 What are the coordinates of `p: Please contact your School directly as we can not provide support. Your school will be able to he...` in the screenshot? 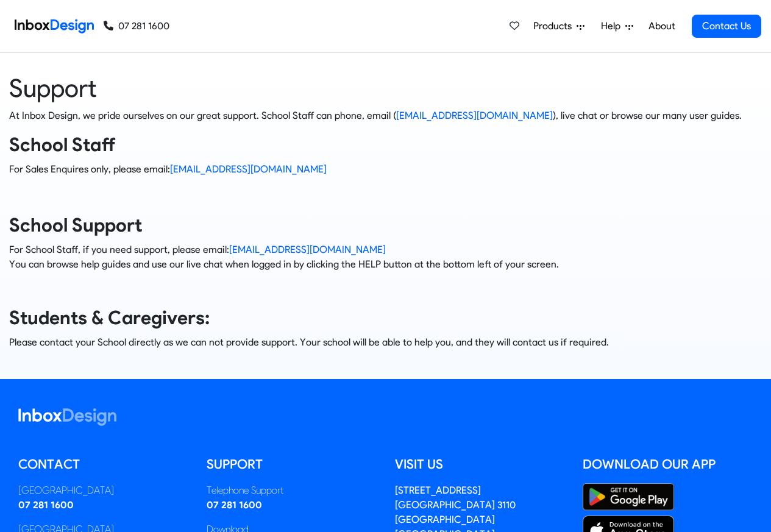 It's located at (386, 343).